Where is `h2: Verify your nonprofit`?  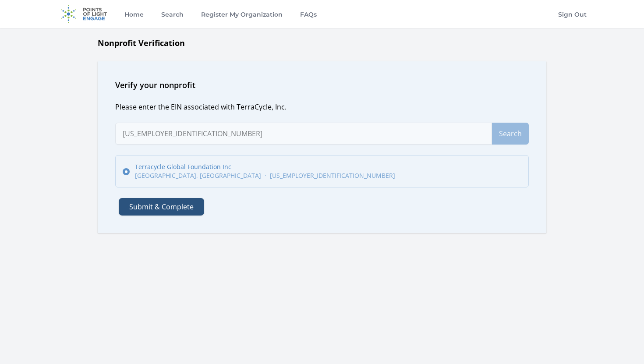 h2: Verify your nonprofit is located at coordinates (322, 85).